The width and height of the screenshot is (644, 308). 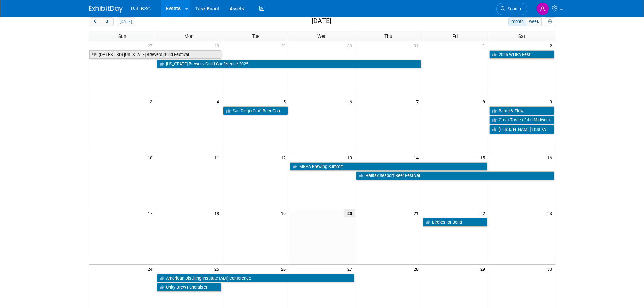 I want to click on span: 12, so click(x=284, y=157).